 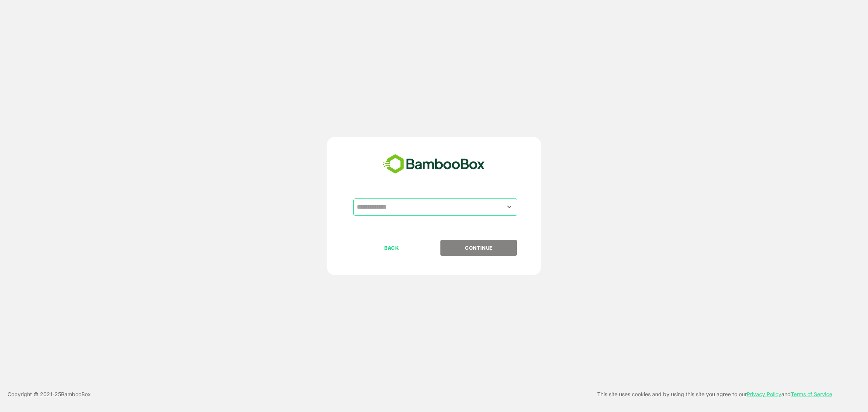 What do you see at coordinates (479, 248) in the screenshot?
I see `button: CONTINUE` at bounding box center [479, 248].